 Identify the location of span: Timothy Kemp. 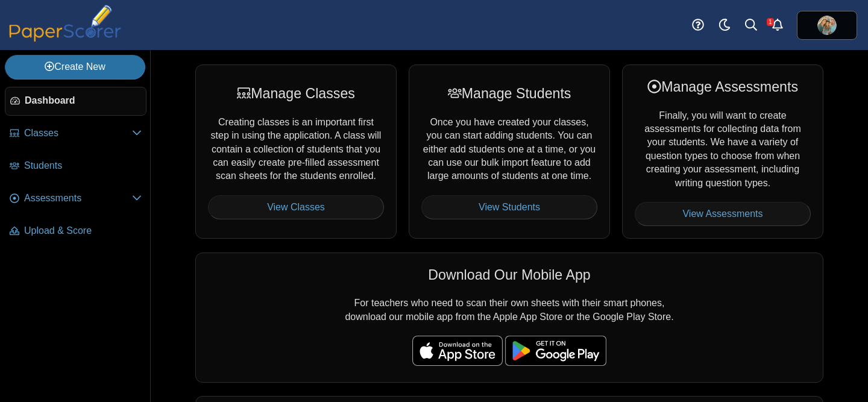
(828, 25).